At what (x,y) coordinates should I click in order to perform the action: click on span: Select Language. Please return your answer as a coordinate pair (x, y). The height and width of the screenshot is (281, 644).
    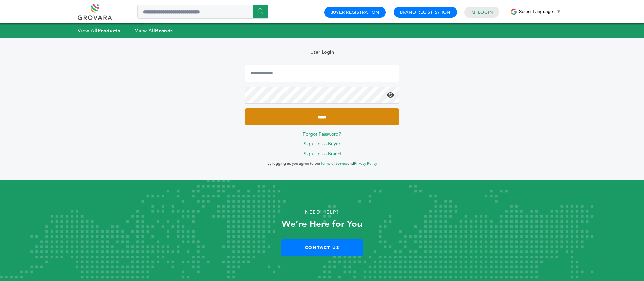
    Looking at the image, I should click on (536, 11).